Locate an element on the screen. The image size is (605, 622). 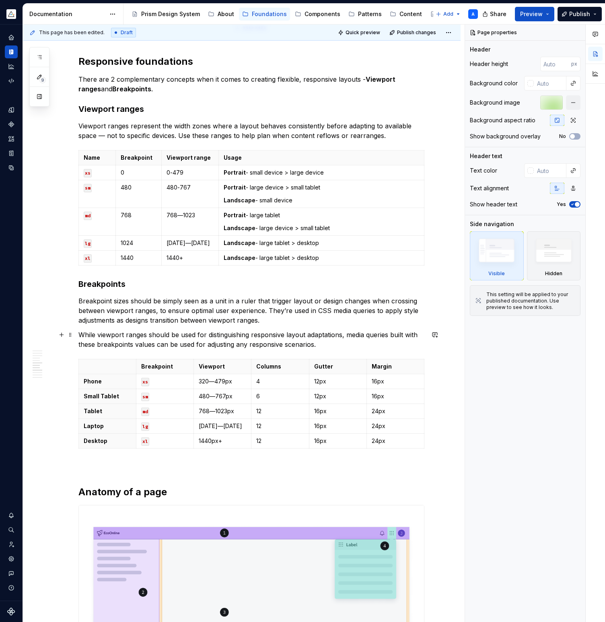
button: Contact support is located at coordinates (11, 574).